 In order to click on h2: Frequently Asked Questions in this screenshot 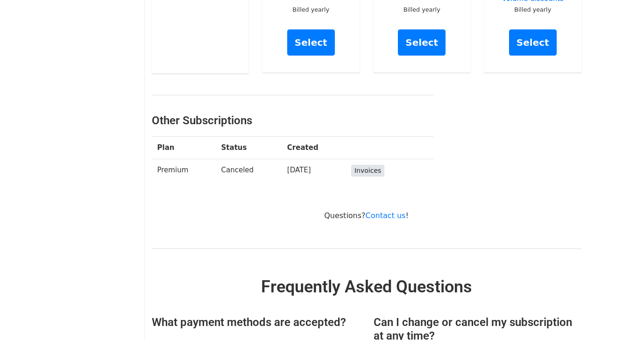, I will do `click(367, 287)`.